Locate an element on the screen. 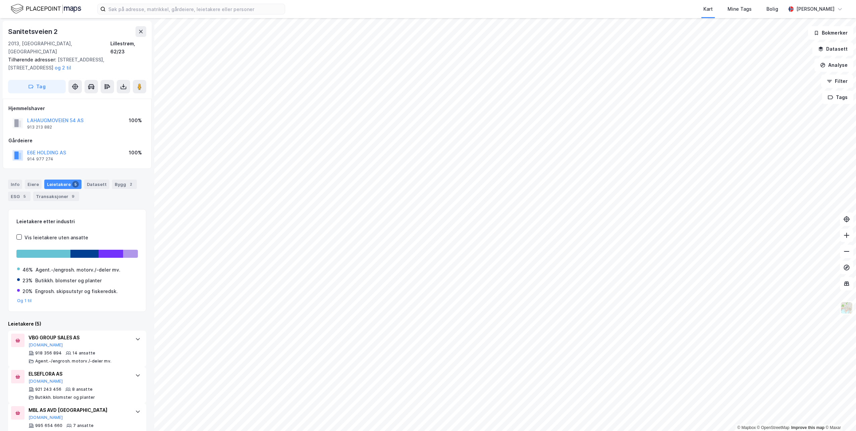 The image size is (856, 431). button: Analyse is located at coordinates (834, 65).